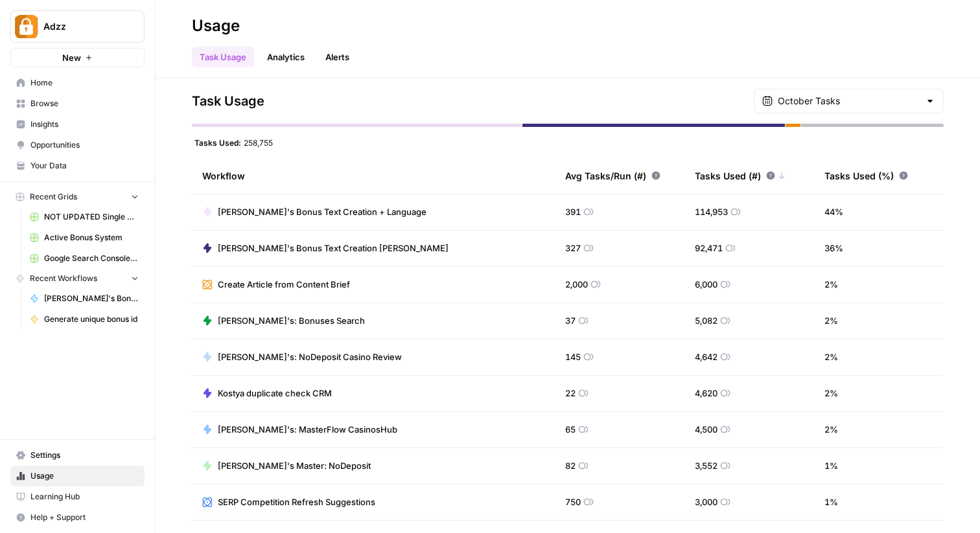 This screenshot has height=533, width=980. What do you see at coordinates (705, 284) in the screenshot?
I see `span: 6,000` at bounding box center [705, 284].